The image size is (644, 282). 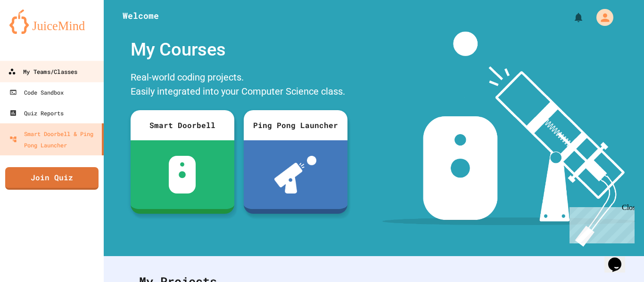 What do you see at coordinates (509, 139) in the screenshot?
I see `img: banner-image-my-projects.png` at bounding box center [509, 139].